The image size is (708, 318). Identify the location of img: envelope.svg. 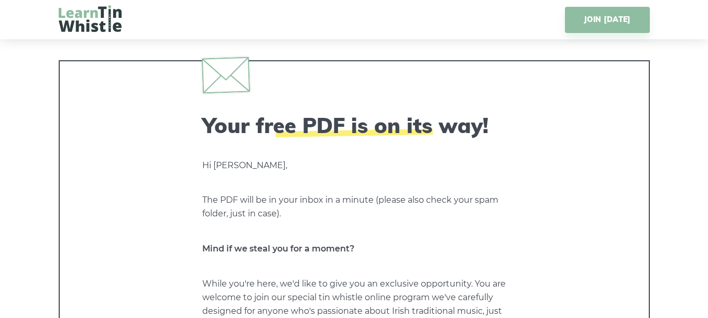
(225, 75).